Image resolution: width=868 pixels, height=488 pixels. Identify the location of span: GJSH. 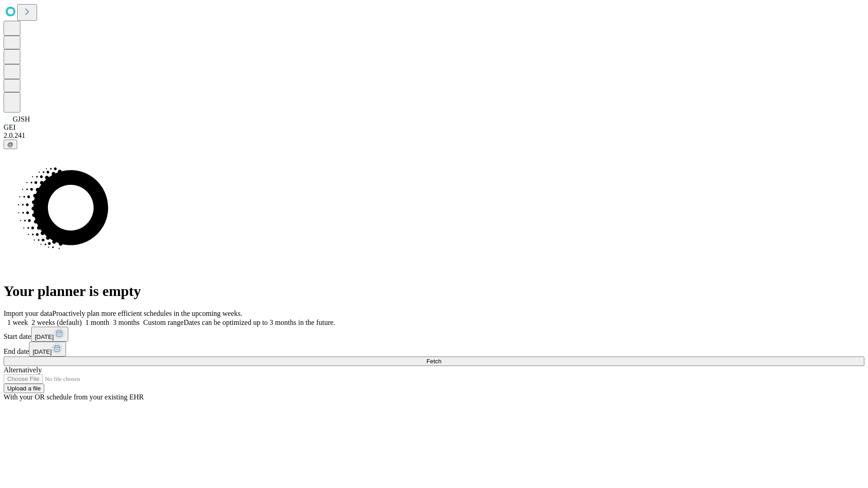
(21, 119).